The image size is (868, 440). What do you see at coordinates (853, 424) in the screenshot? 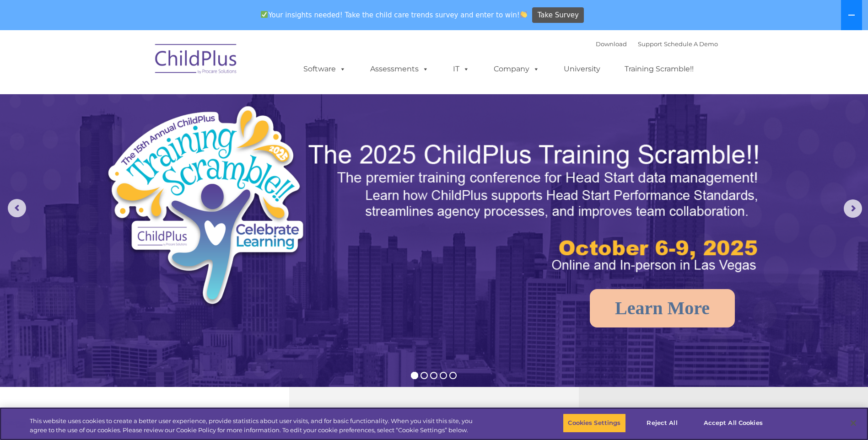
I see `button: Close` at bounding box center [853, 424].